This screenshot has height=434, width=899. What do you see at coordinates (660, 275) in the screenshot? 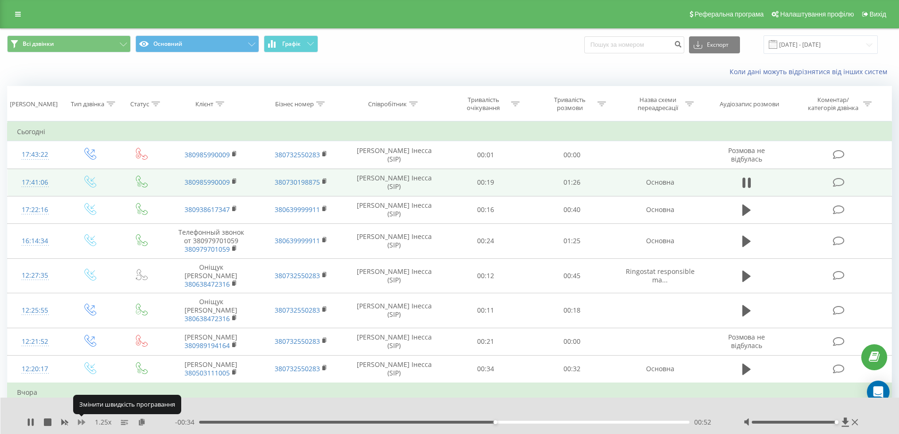
I see `span: Ringostat responsible ma...` at bounding box center [660, 275].